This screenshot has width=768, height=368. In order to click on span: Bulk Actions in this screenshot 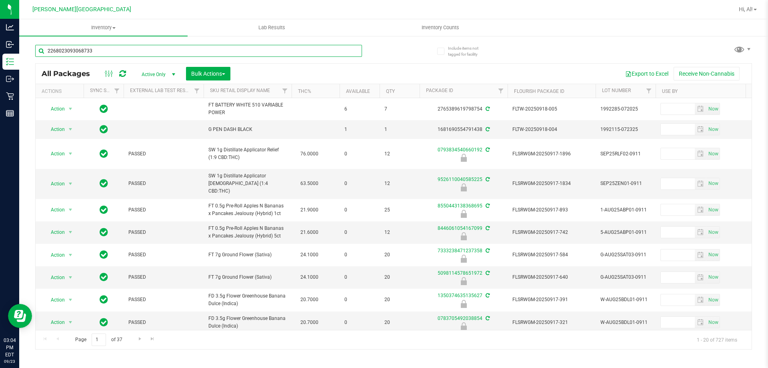, I will do `click(208, 74)`.